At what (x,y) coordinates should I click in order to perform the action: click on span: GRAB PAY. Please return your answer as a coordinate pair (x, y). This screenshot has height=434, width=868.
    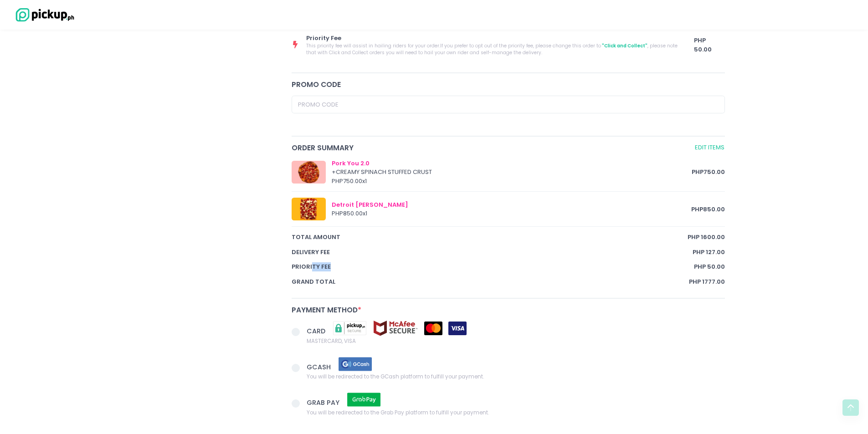
    Looking at the image, I should click on (324, 402).